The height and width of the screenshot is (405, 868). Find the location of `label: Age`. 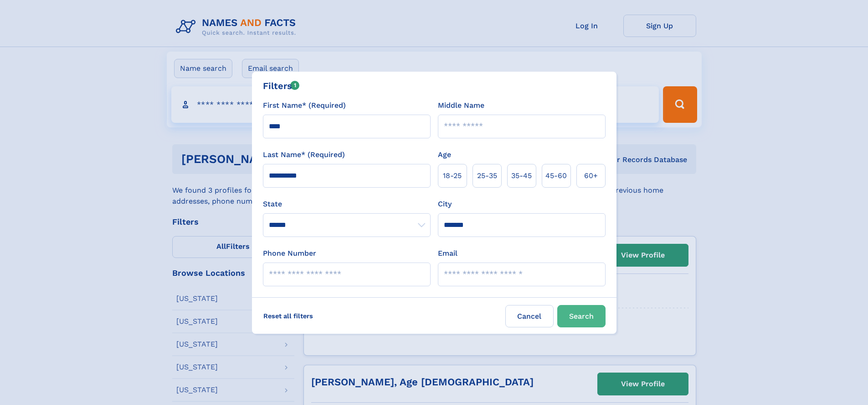

label: Age is located at coordinates (444, 154).